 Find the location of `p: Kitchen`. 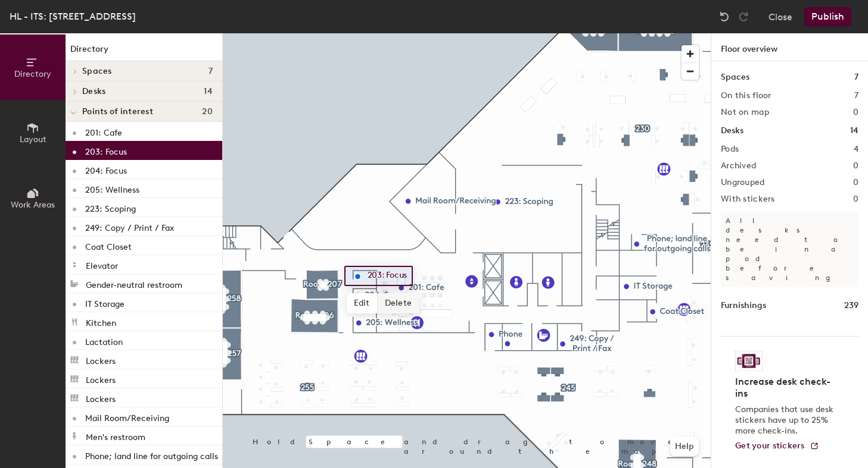

p: Kitchen is located at coordinates (101, 321).